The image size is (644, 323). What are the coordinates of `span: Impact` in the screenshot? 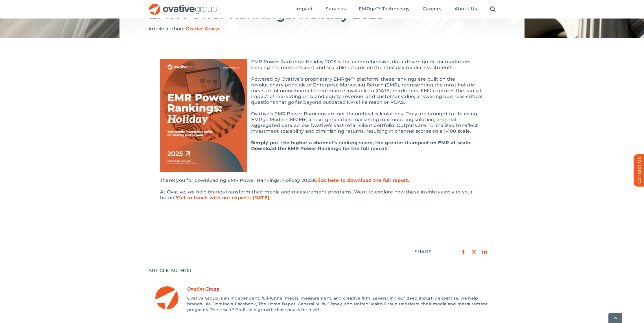 It's located at (304, 9).